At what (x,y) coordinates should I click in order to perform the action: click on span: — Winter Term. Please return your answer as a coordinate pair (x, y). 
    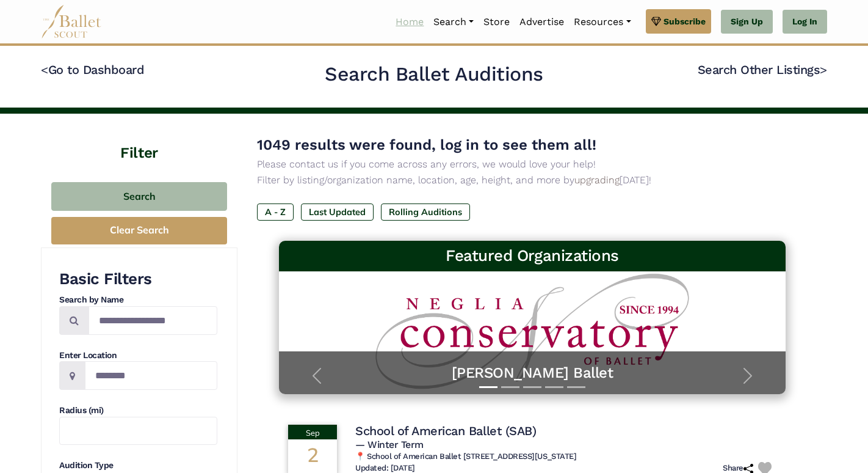
    Looking at the image, I should click on (390, 444).